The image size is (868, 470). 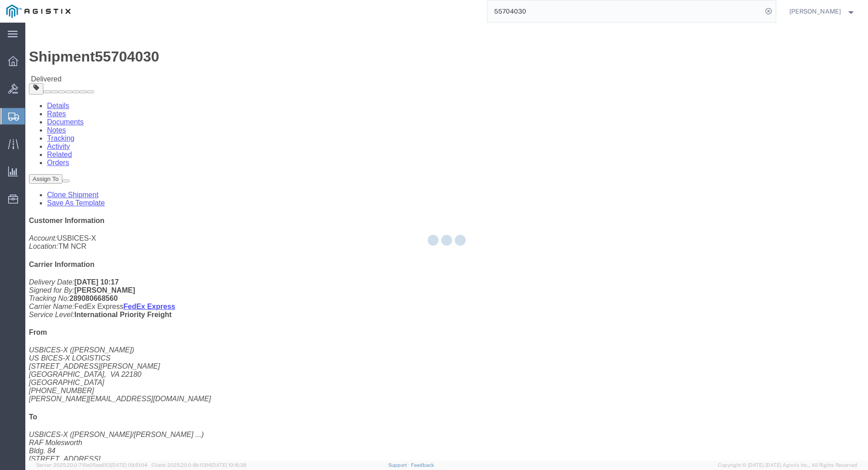 What do you see at coordinates (422, 465) in the screenshot?
I see `a: Feedback` at bounding box center [422, 465].